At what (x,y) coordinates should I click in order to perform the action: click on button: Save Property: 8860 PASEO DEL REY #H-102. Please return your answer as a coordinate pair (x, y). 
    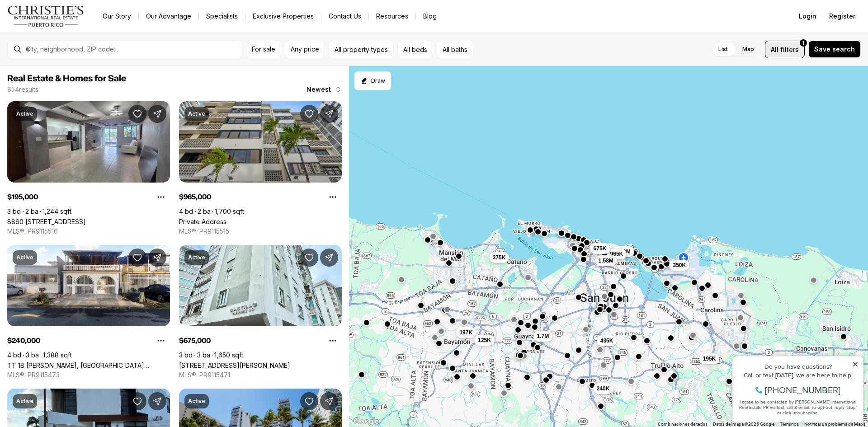
    Looking at the image, I should click on (138, 114).